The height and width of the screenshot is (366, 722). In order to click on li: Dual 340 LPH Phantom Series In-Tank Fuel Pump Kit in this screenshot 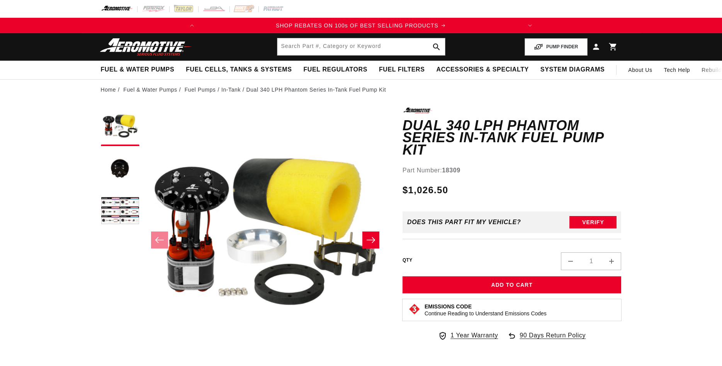, I will do `click(316, 90)`.